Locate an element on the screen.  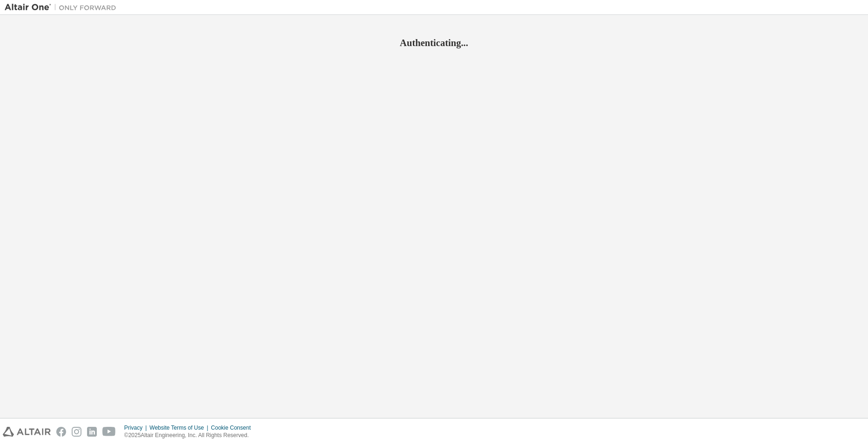
h2: Authenticating... is located at coordinates (434, 43).